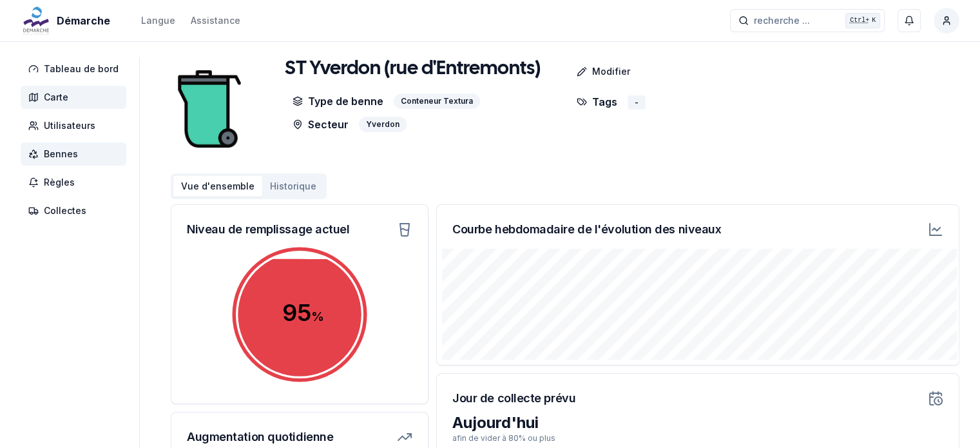  What do you see at coordinates (437, 102) in the screenshot?
I see `div: Conteneur Textura` at bounding box center [437, 102].